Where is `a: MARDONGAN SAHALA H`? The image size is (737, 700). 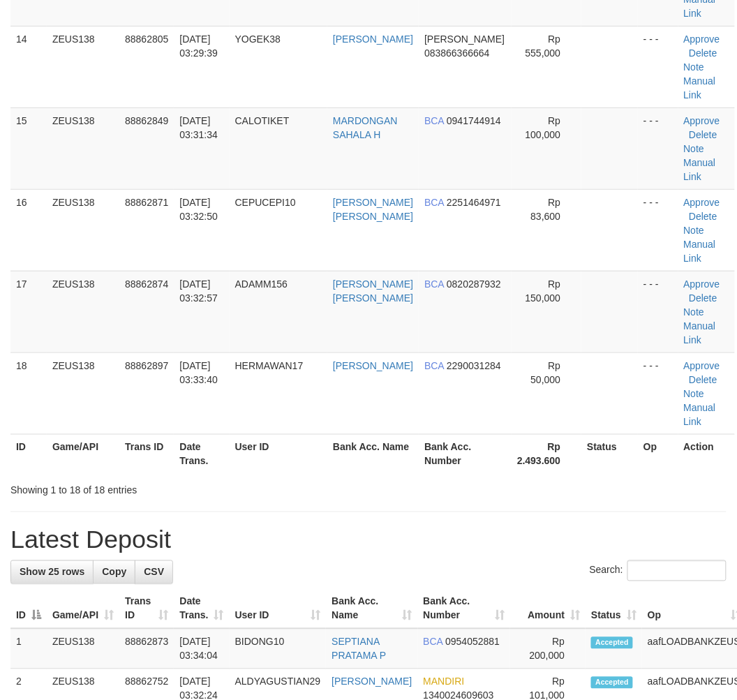
a: MARDONGAN SAHALA H is located at coordinates (365, 128).